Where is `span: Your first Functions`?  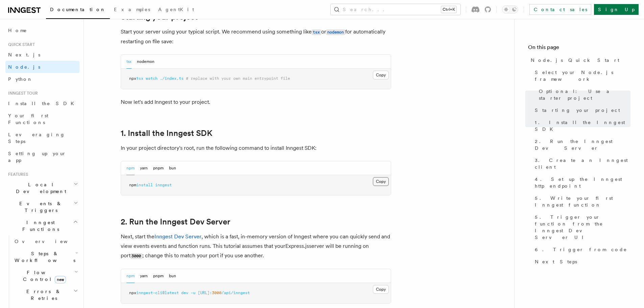 span: Your first Functions is located at coordinates (28, 119).